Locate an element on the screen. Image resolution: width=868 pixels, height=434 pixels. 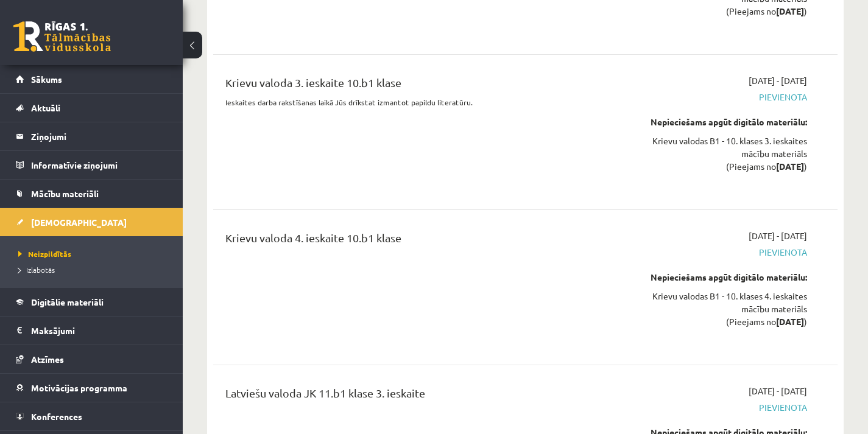
a: Aktuāli is located at coordinates (92, 107).